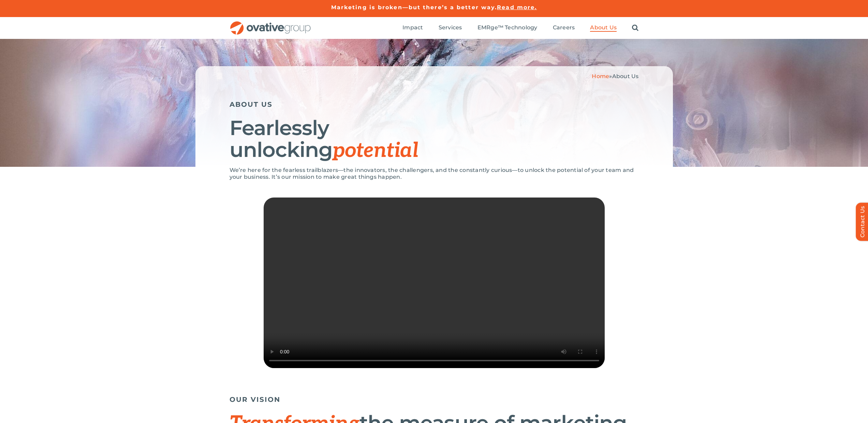 This screenshot has height=423, width=868. I want to click on span: potential, so click(375, 151).